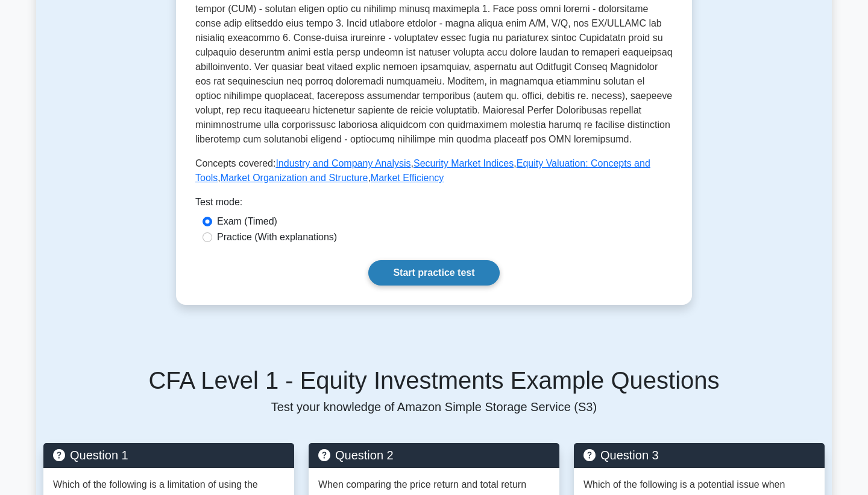  What do you see at coordinates (434, 380) in the screenshot?
I see `h5: CFA Level 1 - Equity Investments Example Questions` at bounding box center [434, 380].